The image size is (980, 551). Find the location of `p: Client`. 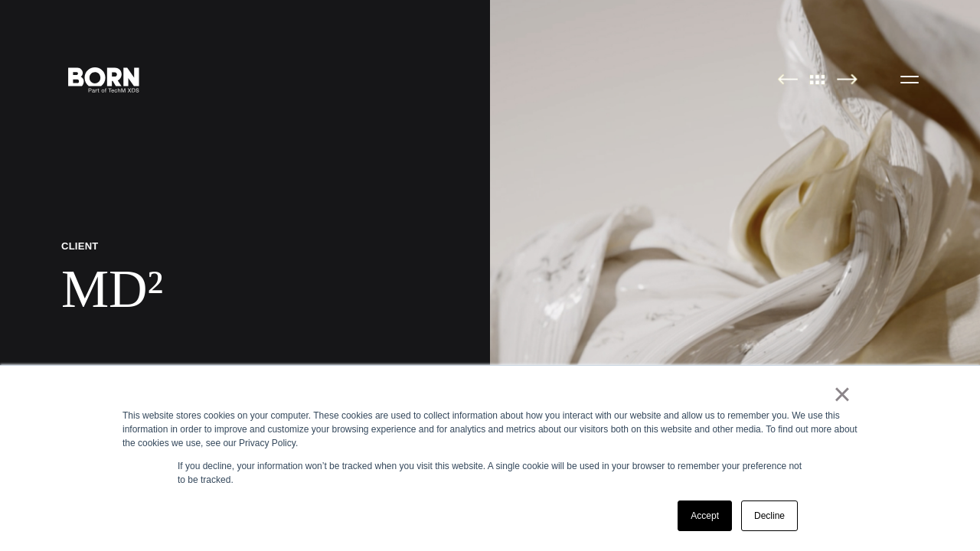

p: Client is located at coordinates (245, 245).